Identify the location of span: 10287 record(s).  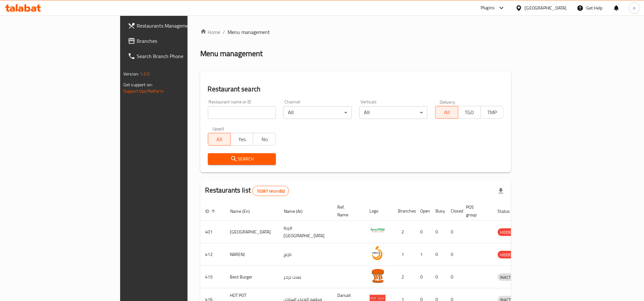
(271, 191).